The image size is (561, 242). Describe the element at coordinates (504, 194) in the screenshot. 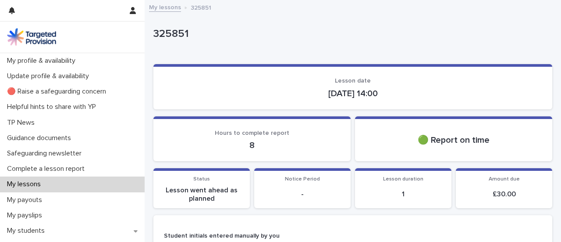

I see `p: £ 30.00` at that location.